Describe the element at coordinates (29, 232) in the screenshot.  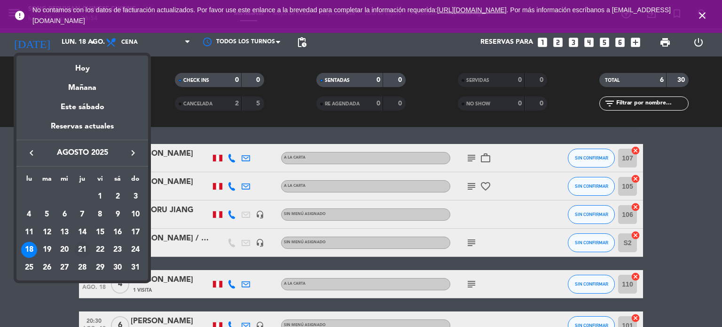
I see `div: 11` at that location.